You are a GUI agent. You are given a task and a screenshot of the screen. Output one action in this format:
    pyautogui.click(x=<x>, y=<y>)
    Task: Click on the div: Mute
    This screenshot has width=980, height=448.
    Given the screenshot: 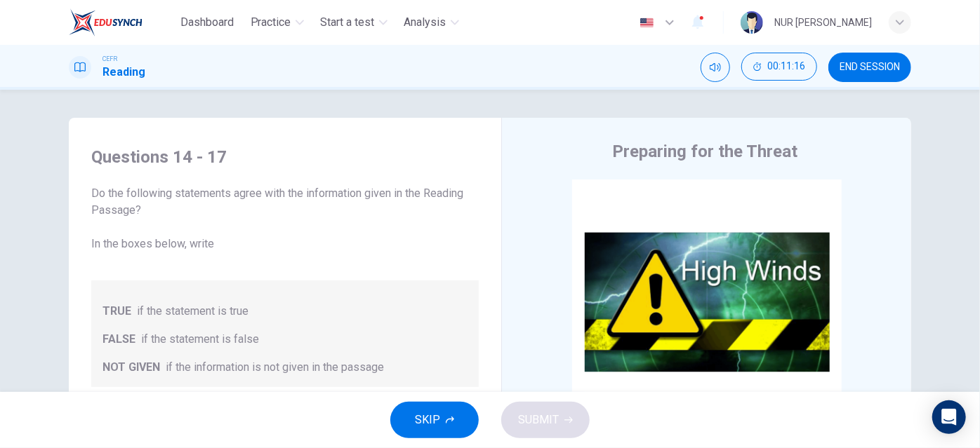 What is the action you would take?
    pyautogui.click(x=715, y=67)
    